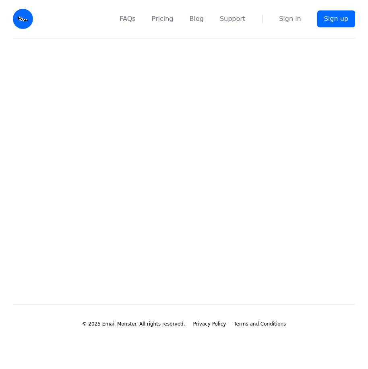  I want to click on a: Support, so click(232, 19).